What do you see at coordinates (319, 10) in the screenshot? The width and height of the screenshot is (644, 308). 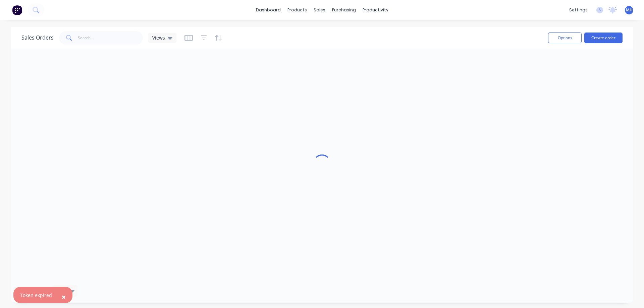 I see `div: sales` at bounding box center [319, 10].